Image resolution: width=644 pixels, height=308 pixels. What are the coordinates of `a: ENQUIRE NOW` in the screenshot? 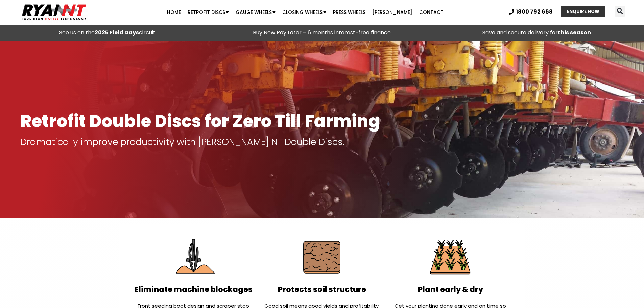 It's located at (583, 11).